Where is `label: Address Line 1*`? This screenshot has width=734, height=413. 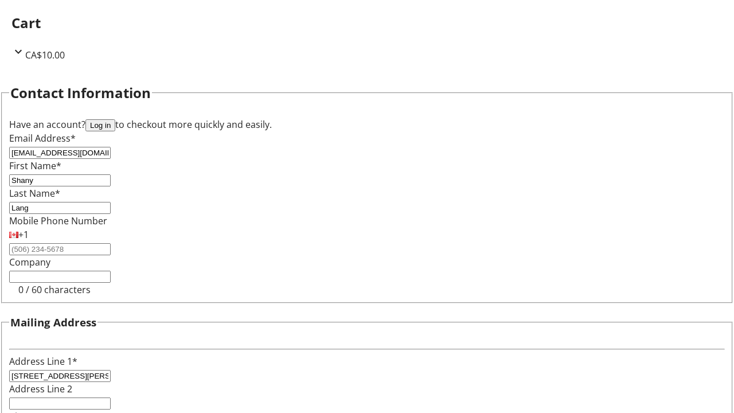
label: Address Line 1* is located at coordinates (43, 361).